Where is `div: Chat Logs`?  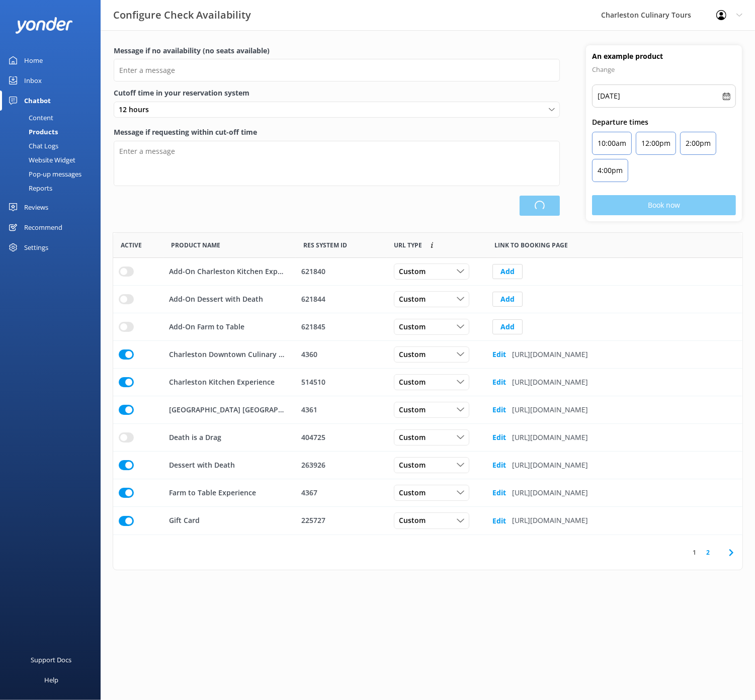 div: Chat Logs is located at coordinates (32, 145).